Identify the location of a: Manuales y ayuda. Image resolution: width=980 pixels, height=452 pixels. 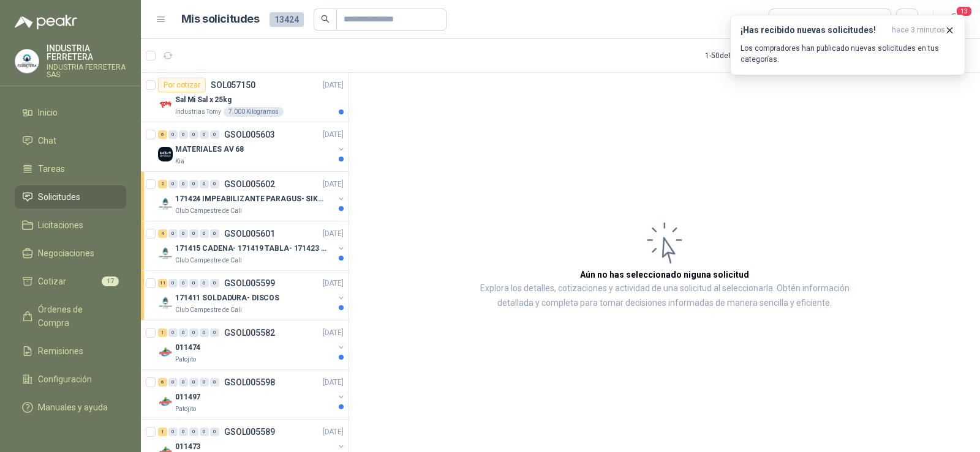
(70, 407).